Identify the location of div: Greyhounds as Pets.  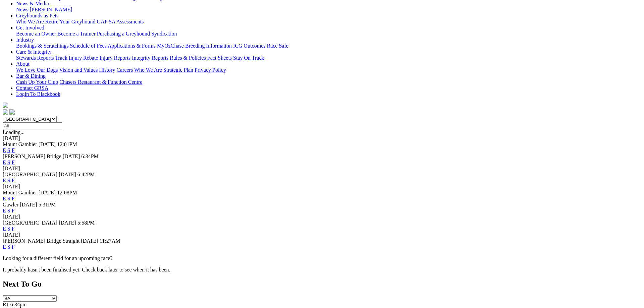
(329, 22).